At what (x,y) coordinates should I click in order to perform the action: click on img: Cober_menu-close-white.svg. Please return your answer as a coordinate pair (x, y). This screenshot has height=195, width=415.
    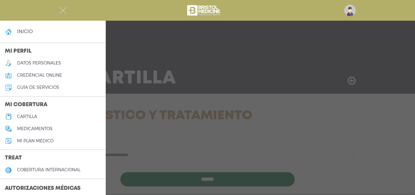
    Looking at the image, I should click on (63, 10).